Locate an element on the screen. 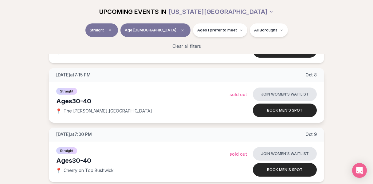 This screenshot has width=373, height=184. button: All Boroughs is located at coordinates (269, 30).